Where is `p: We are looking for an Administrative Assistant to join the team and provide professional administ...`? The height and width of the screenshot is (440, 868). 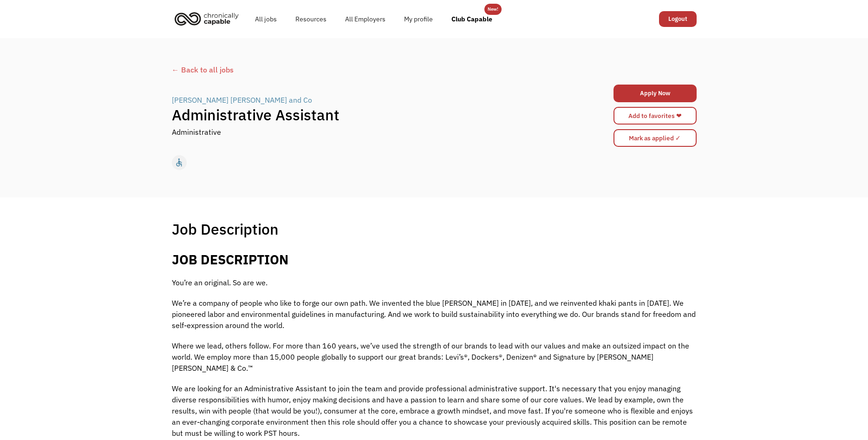 p: We are looking for an Administrative Assistant to join the team and provide professional administ... is located at coordinates (434, 411).